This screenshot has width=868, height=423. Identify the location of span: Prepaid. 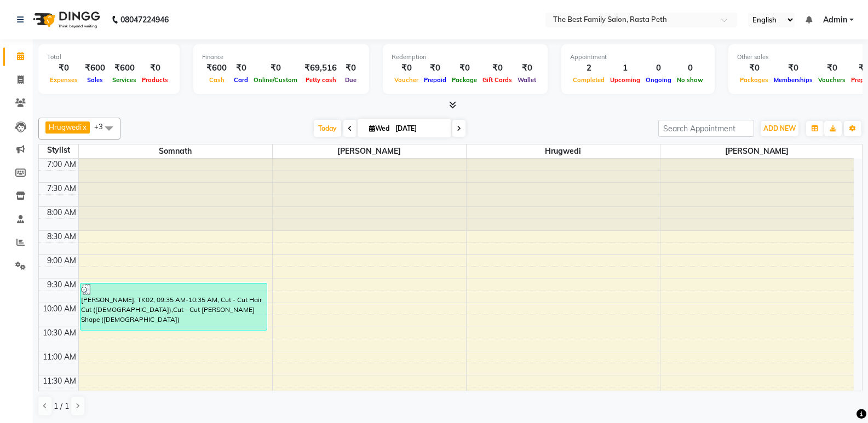
(434, 80).